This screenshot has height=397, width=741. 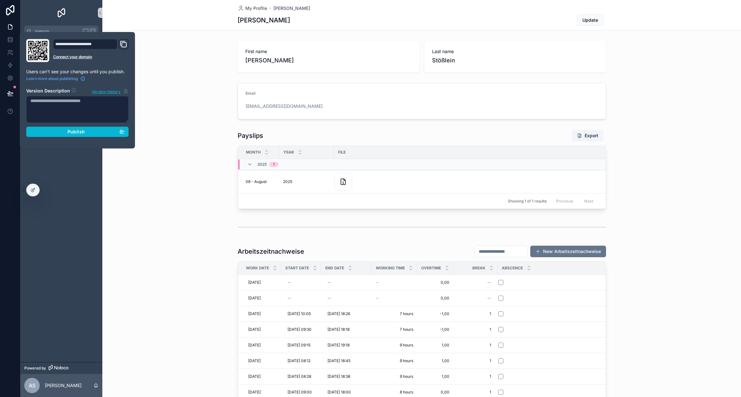 What do you see at coordinates (106, 91) in the screenshot?
I see `span: Version history` at bounding box center [106, 91].